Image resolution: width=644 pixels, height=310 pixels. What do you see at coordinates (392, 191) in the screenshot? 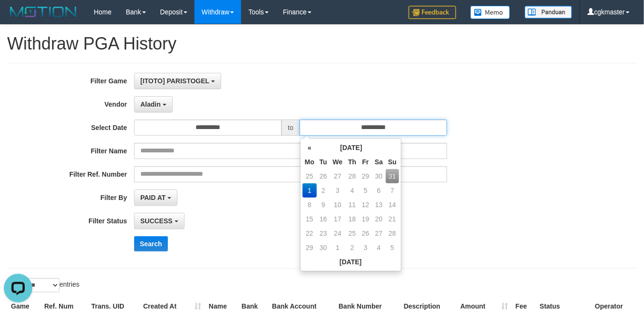
I see `td: 7` at bounding box center [392, 191].